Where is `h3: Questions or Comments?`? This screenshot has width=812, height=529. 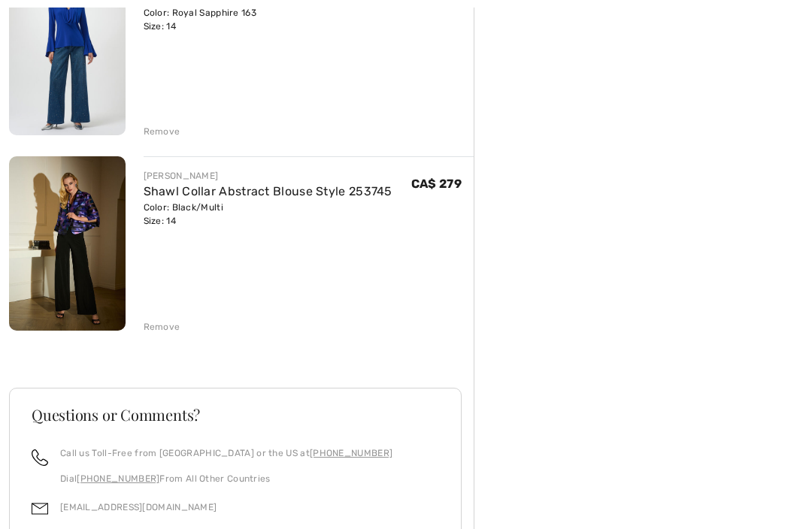
h3: Questions or Comments? is located at coordinates (235, 414).